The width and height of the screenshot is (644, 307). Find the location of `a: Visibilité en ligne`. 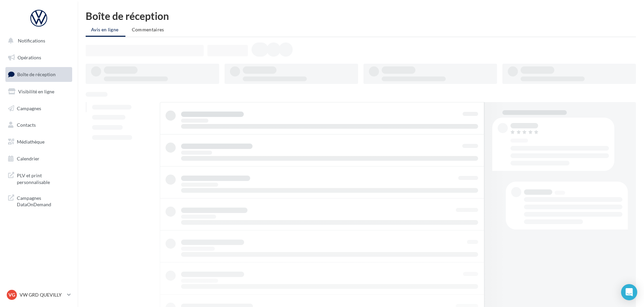

a: Visibilité en ligne is located at coordinates (39, 91).